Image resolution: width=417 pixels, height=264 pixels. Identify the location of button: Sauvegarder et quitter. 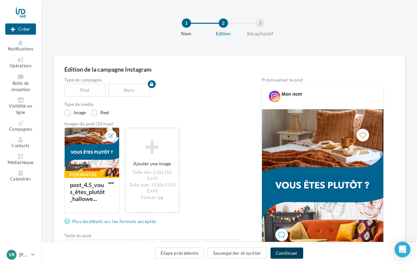
(237, 253).